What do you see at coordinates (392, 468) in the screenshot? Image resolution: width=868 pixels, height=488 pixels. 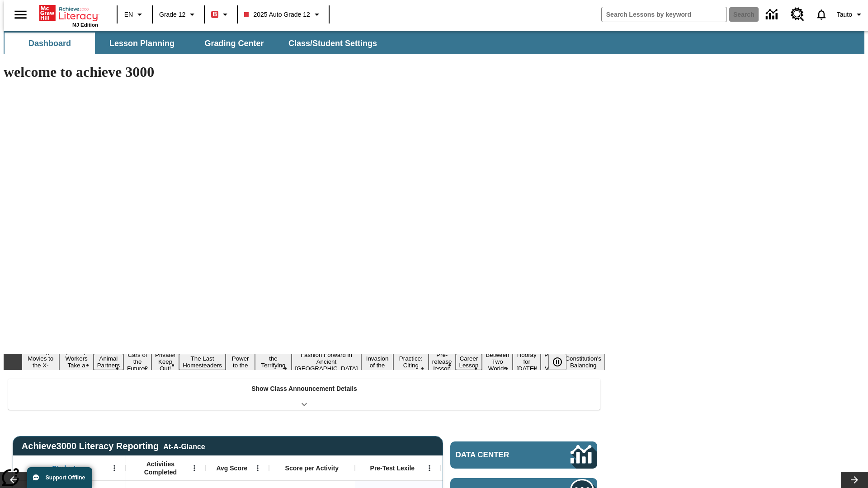 I see `span: Pre-Test Lexile` at bounding box center [392, 468].